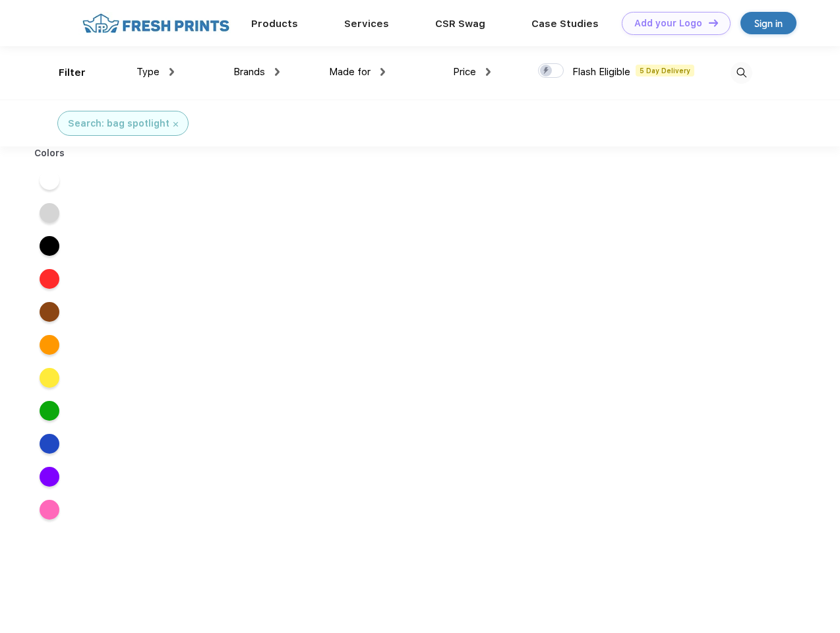 The width and height of the screenshot is (840, 633). I want to click on a: Sign in, so click(768, 23).